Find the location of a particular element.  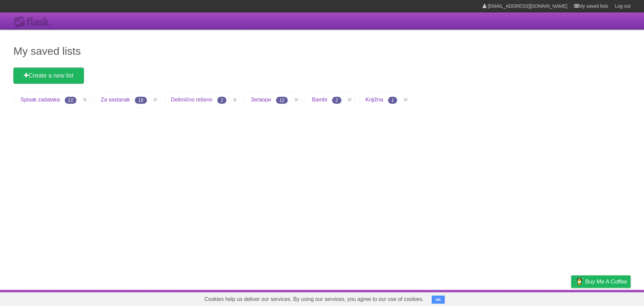

a: Developers is located at coordinates (518, 298).